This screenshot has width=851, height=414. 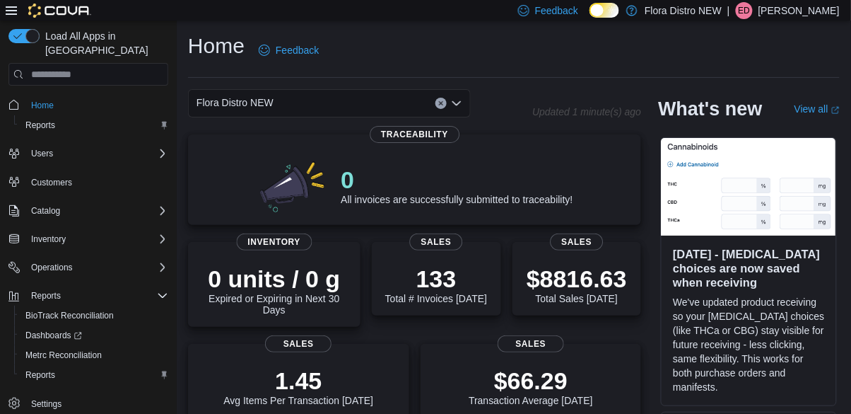 What do you see at coordinates (94, 315) in the screenshot?
I see `button: BioTrack Reconciliation` at bounding box center [94, 315].